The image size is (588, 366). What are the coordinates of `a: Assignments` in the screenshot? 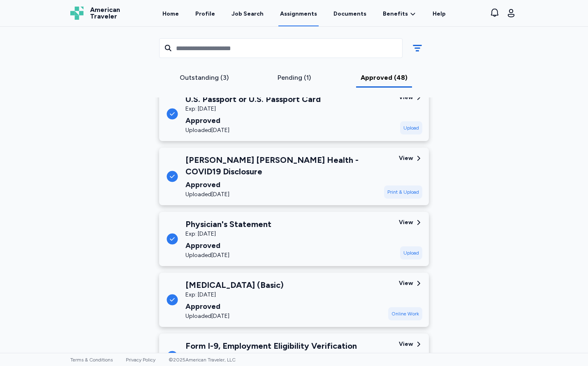 It's located at (299, 14).